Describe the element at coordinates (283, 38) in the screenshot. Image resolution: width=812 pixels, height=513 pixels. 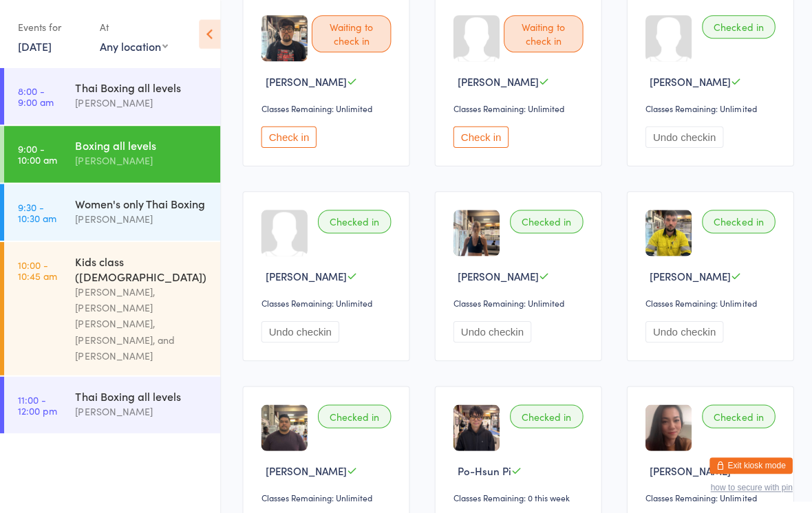
I see `img: image1759806276.png` at that location.